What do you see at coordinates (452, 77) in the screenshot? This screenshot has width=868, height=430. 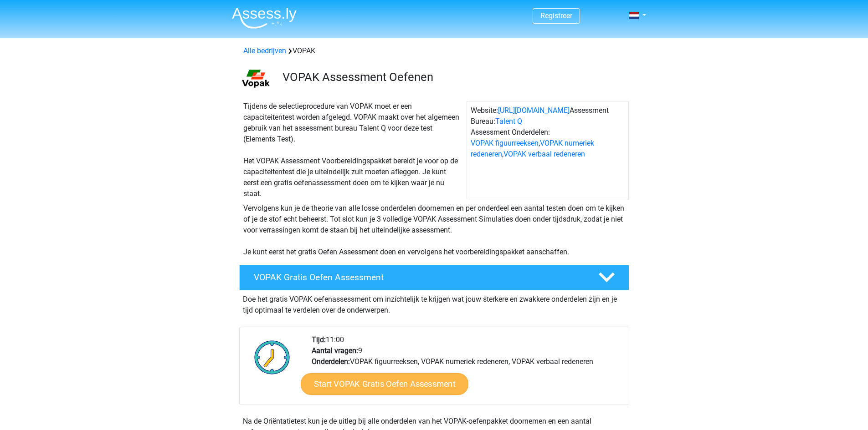 I see `h3: VOPAK Assessment Oefenen` at bounding box center [452, 77].